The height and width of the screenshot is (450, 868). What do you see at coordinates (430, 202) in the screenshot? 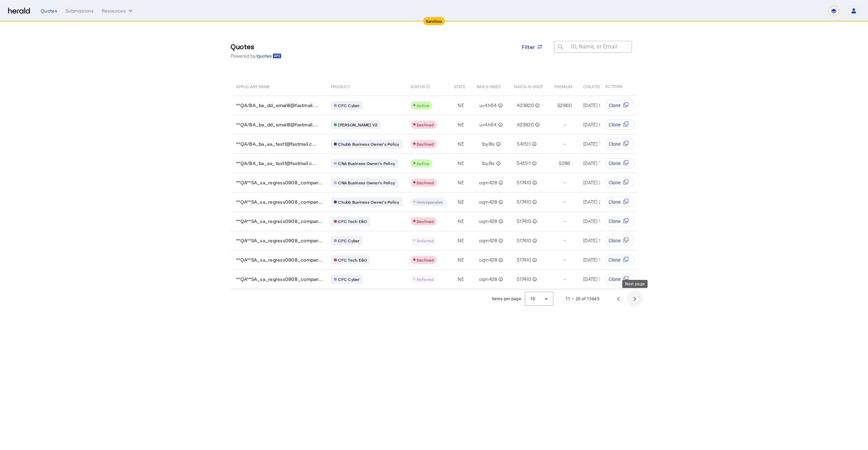
I see `span: Unresponsive` at bounding box center [430, 202].